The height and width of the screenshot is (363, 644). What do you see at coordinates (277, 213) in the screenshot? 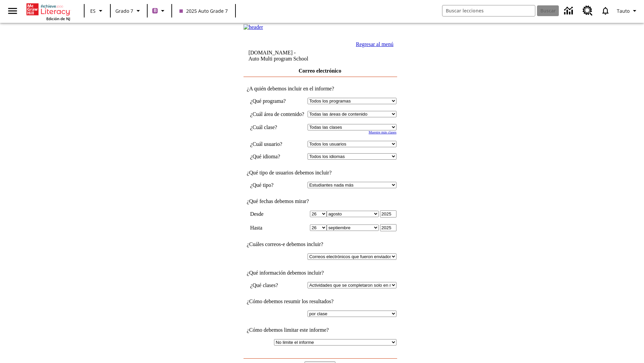
I see `td: Desde` at bounding box center [277, 213].